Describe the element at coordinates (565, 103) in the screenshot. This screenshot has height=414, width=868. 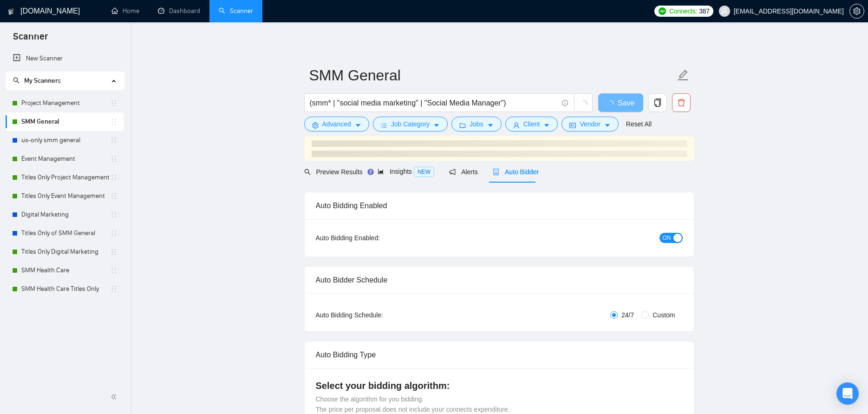
I see `span: info-circle` at that location.